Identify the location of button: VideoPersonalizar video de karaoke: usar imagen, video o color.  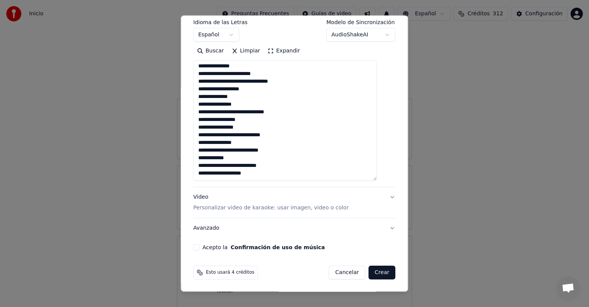
(294, 203).